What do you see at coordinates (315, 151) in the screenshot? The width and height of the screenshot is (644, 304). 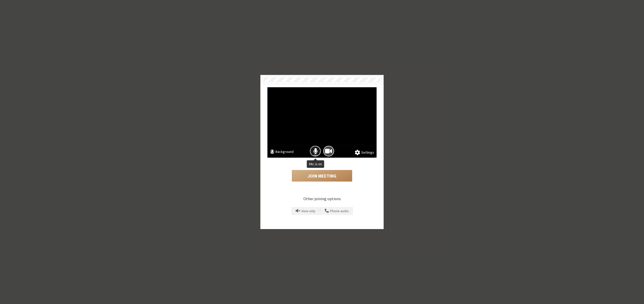 I see `button: Mic is on` at bounding box center [315, 151].